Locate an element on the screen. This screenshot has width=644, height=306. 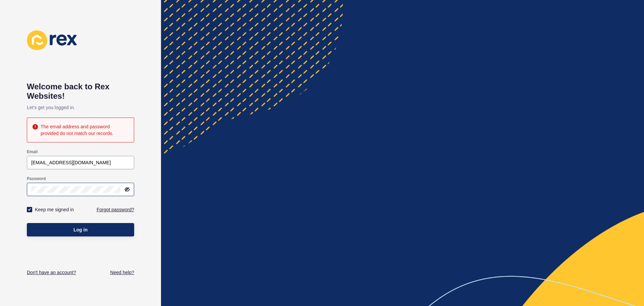
span: Log in is located at coordinates (81, 230).